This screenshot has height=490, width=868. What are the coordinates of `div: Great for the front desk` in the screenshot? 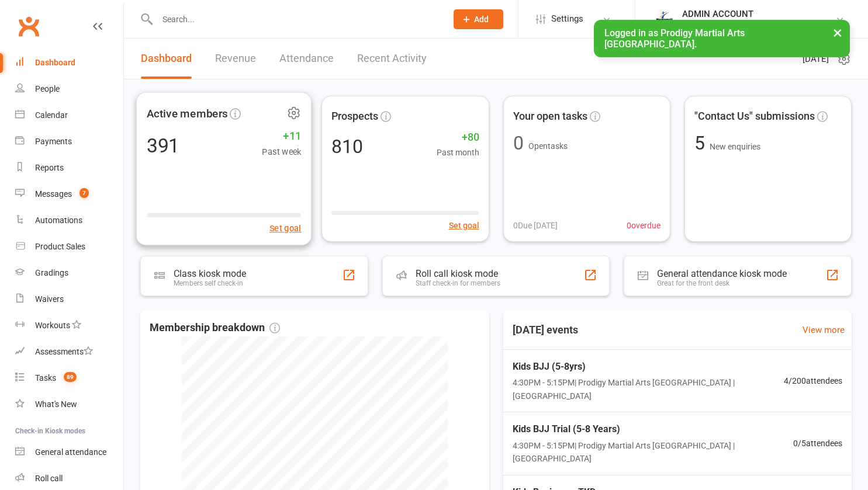 It's located at (722, 284).